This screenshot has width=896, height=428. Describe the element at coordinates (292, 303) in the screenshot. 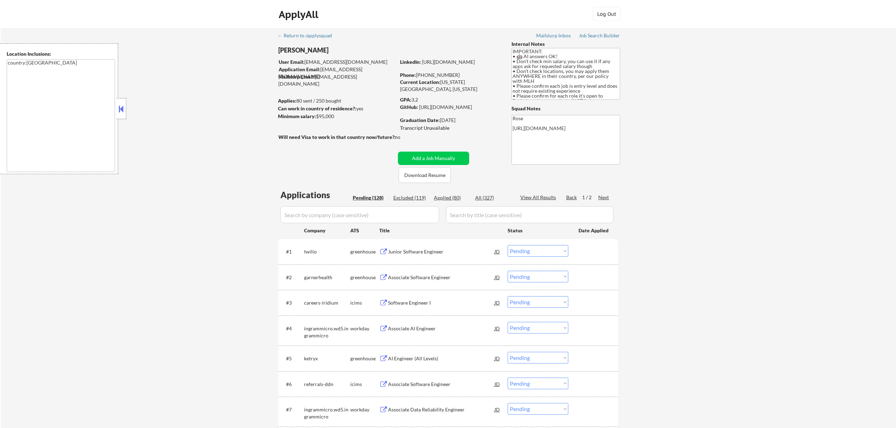

I see `div: #3` at that location.